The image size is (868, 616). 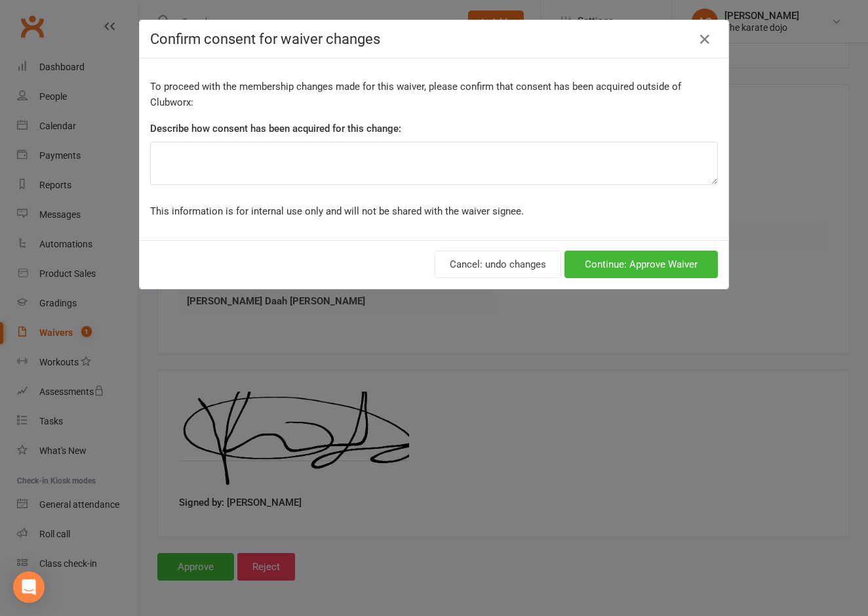 I want to click on button: Cancel: undo changes, so click(x=498, y=264).